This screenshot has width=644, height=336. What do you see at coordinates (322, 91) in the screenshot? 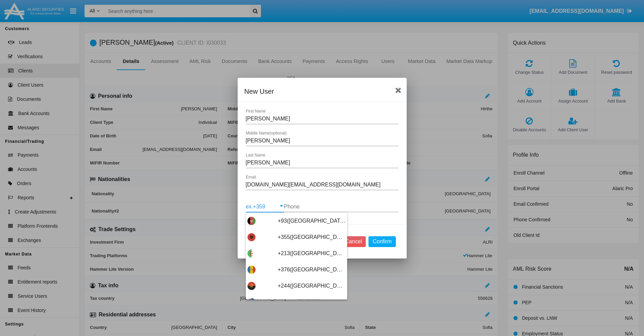
I see `div: New User` at bounding box center [322, 91].